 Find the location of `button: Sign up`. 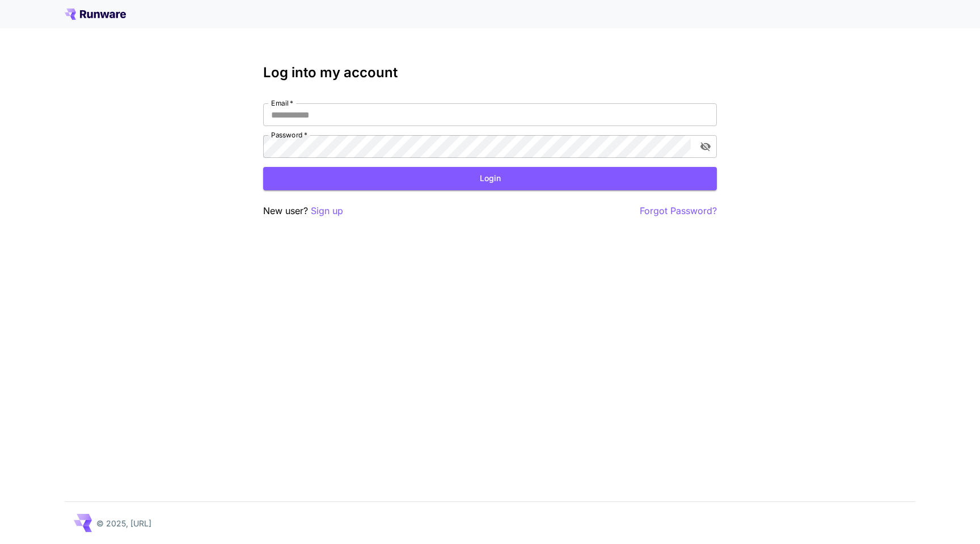

button: Sign up is located at coordinates (327, 210).